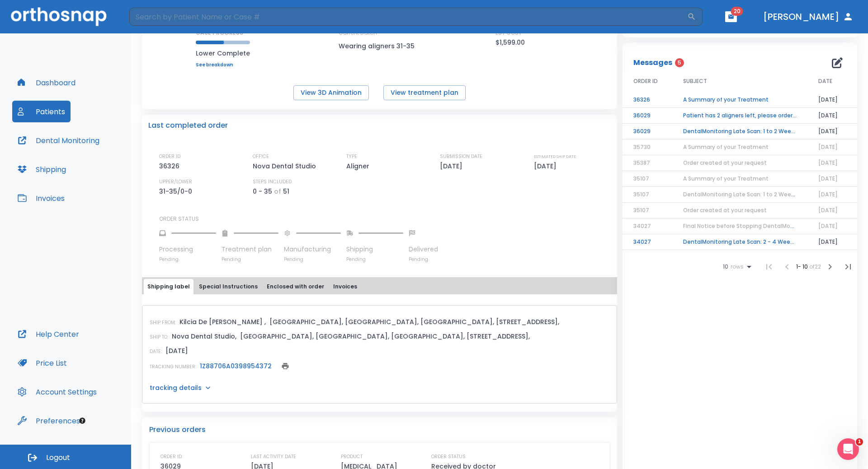  What do you see at coordinates (42, 363) in the screenshot?
I see `button: Price List` at bounding box center [42, 363].